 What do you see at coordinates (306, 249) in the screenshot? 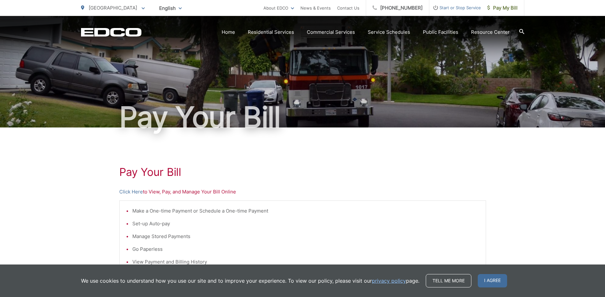
I see `li: Go Paperless` at bounding box center [306, 249].